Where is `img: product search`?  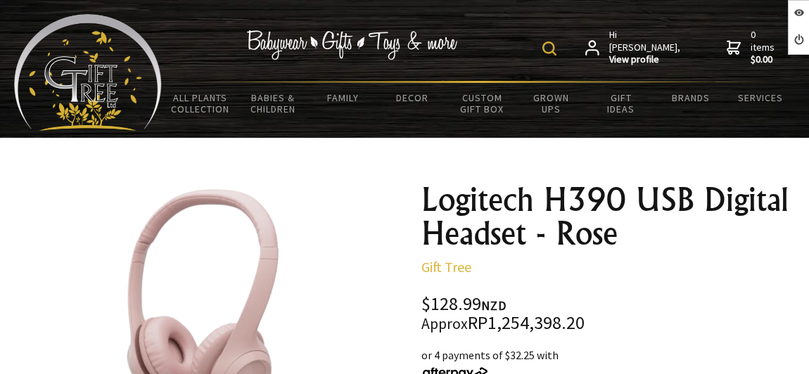 img: product search is located at coordinates (550, 49).